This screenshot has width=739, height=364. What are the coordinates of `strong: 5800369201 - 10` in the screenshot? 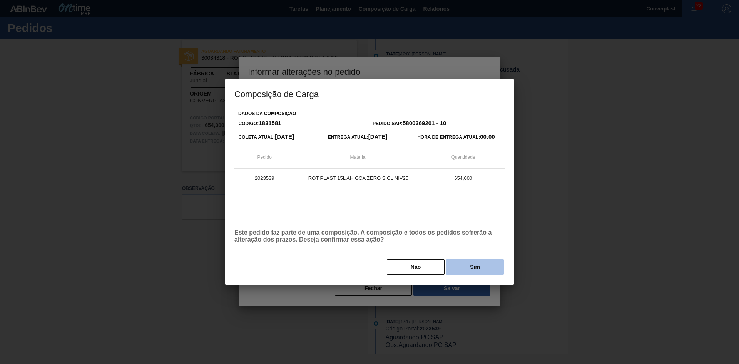 It's located at (424, 123).